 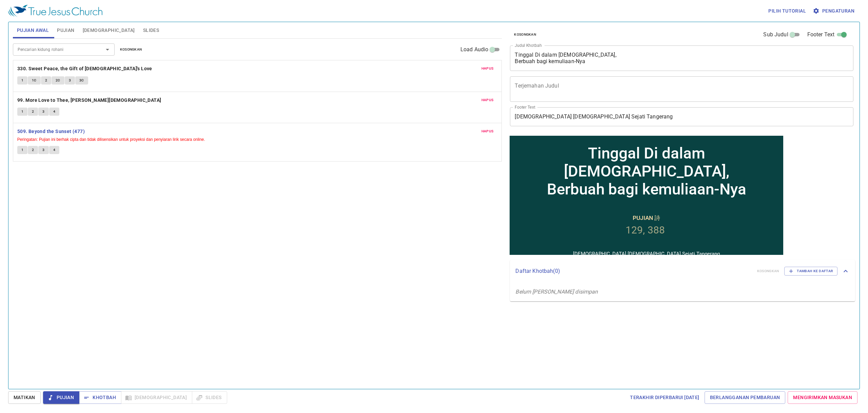 I want to click on button: 509. Beyond the Sunset (477), so click(x=52, y=131).